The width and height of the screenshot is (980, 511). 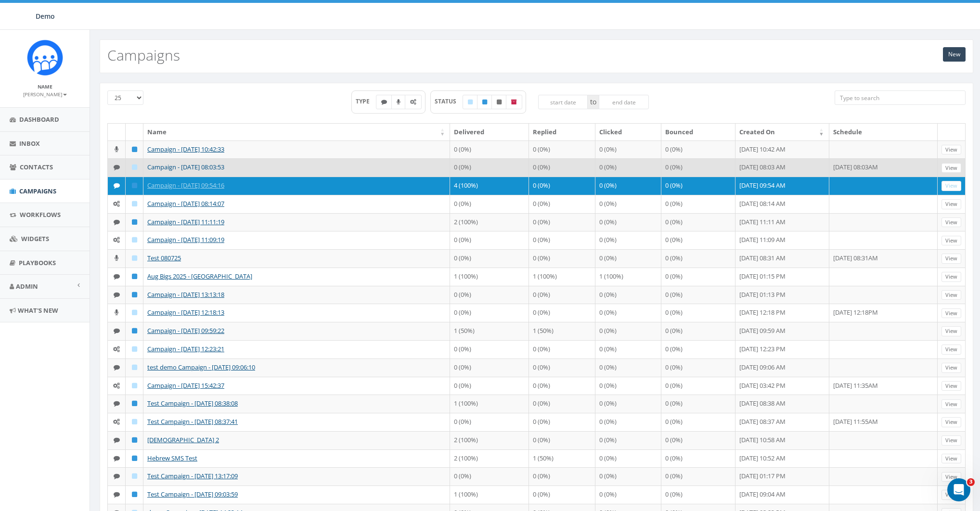 I want to click on span: Playbooks, so click(x=37, y=263).